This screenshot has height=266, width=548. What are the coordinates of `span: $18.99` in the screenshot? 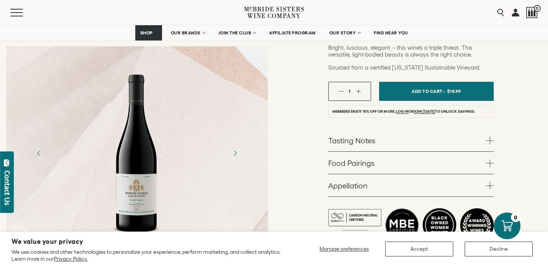 It's located at (454, 91).